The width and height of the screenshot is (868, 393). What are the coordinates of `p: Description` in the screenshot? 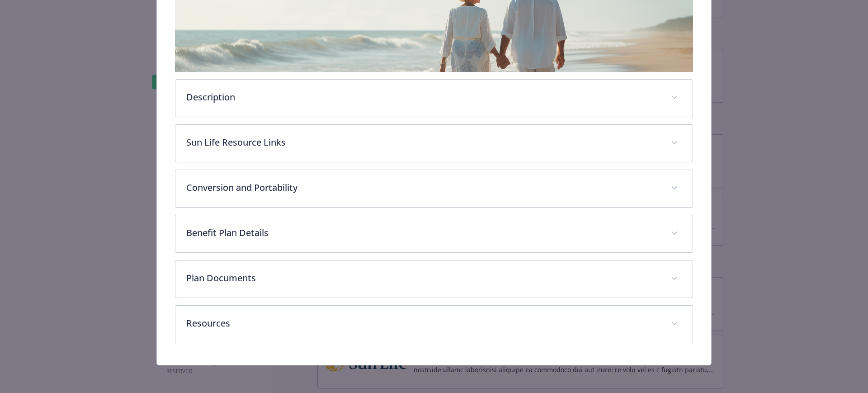 It's located at (423, 97).